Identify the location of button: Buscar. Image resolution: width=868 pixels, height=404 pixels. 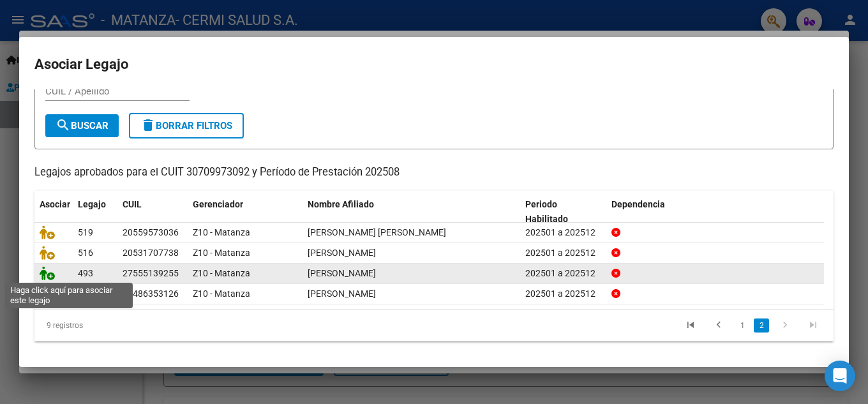
(82, 126).